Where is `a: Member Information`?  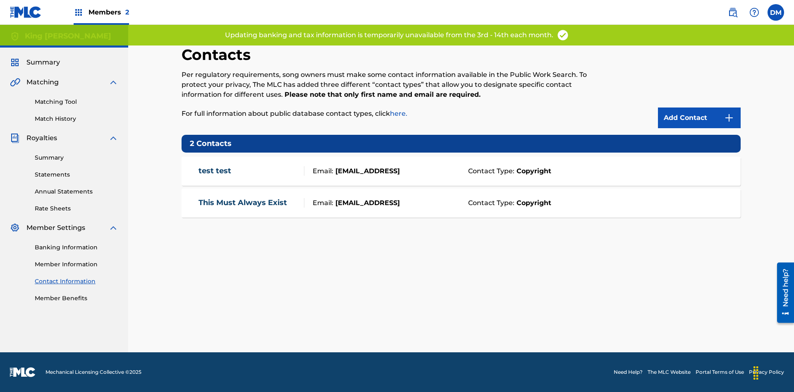
a: Member Information is located at coordinates (76, 264).